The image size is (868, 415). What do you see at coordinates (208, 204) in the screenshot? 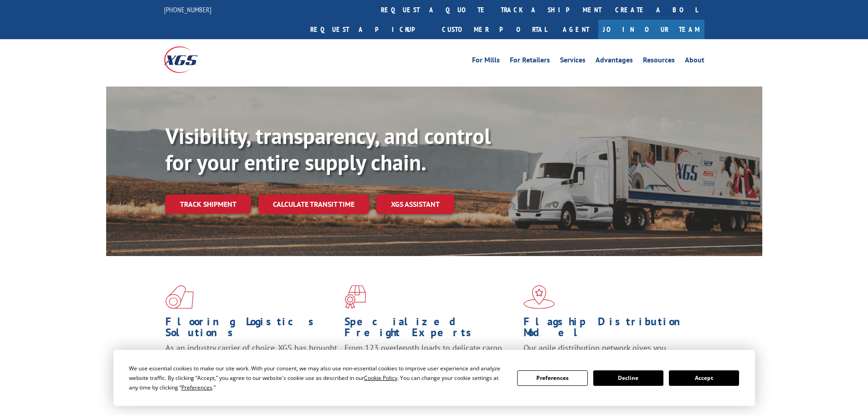
I see `a: Track shipment` at bounding box center [208, 204].